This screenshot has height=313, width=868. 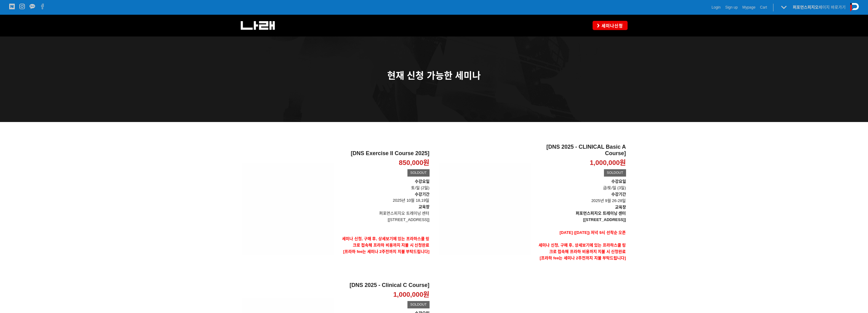 I want to click on span: 현재 신청 가능한 세미나, so click(x=434, y=76).